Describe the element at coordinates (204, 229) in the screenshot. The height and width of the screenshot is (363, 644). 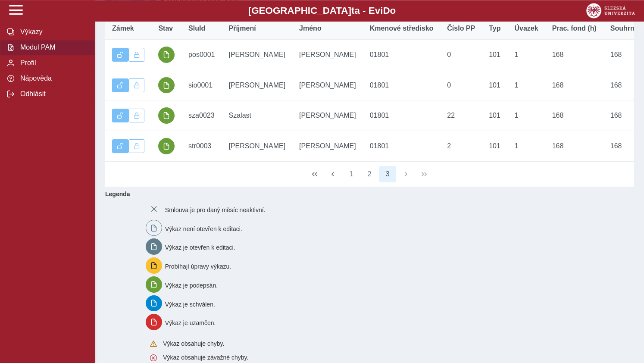
I see `span: Výkaz není otevřen k editaci.` at that location.